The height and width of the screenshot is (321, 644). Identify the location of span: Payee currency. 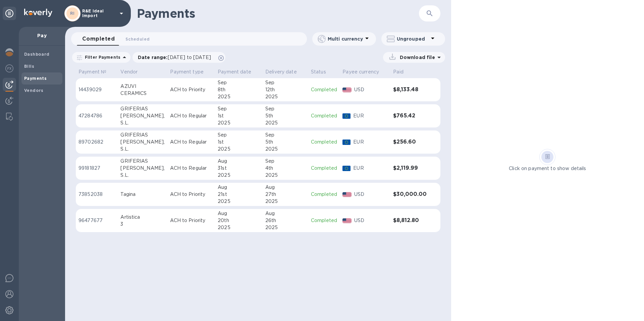
(365, 72).